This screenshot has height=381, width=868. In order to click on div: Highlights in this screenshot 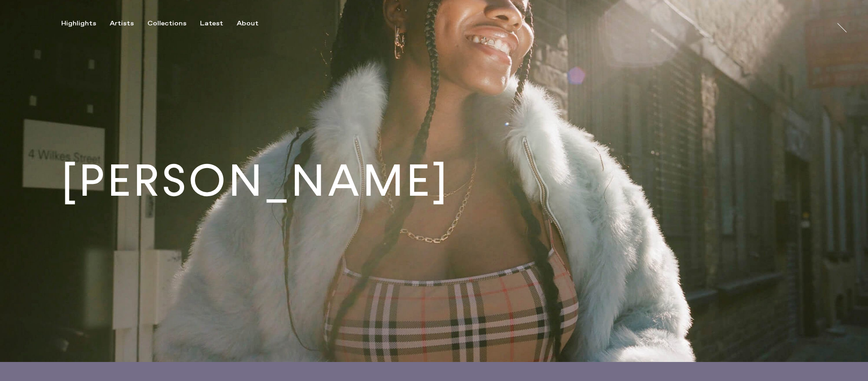, I will do `click(79, 23)`.